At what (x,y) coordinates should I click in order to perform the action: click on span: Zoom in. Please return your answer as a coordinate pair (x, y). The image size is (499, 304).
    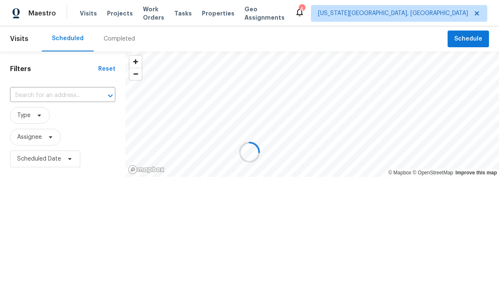
    Looking at the image, I should click on (135, 61).